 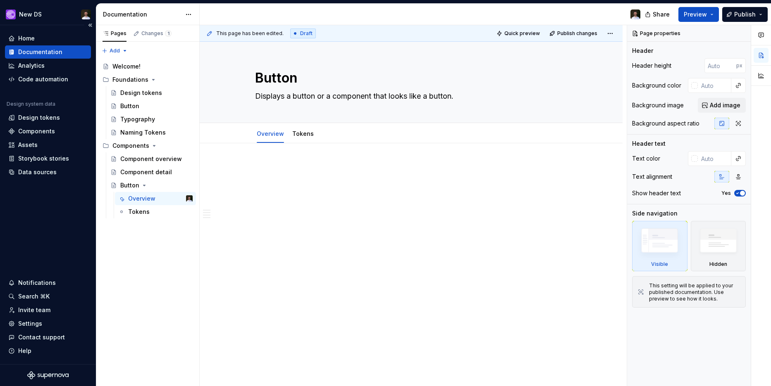 I want to click on a: Data sources, so click(x=48, y=172).